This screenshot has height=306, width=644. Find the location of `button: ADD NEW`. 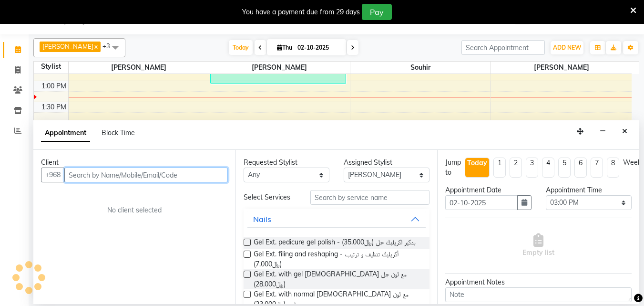

button: ADD NEW is located at coordinates (567, 48).